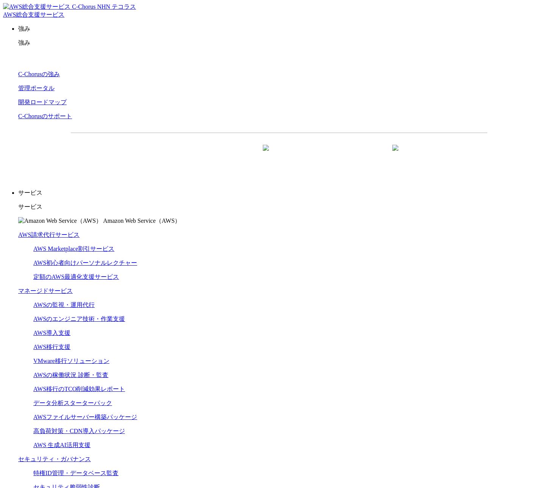  What do you see at coordinates (79, 318) in the screenshot?
I see `a: AWSのエンジニア技術・作業支援` at bounding box center [79, 318].